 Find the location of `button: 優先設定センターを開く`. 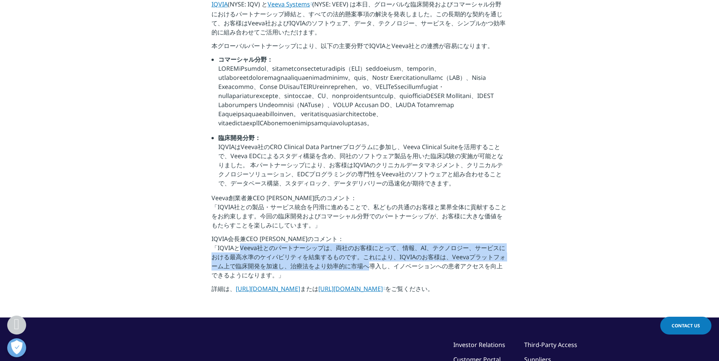

button: 優先設定センターを開く is located at coordinates (17, 348).